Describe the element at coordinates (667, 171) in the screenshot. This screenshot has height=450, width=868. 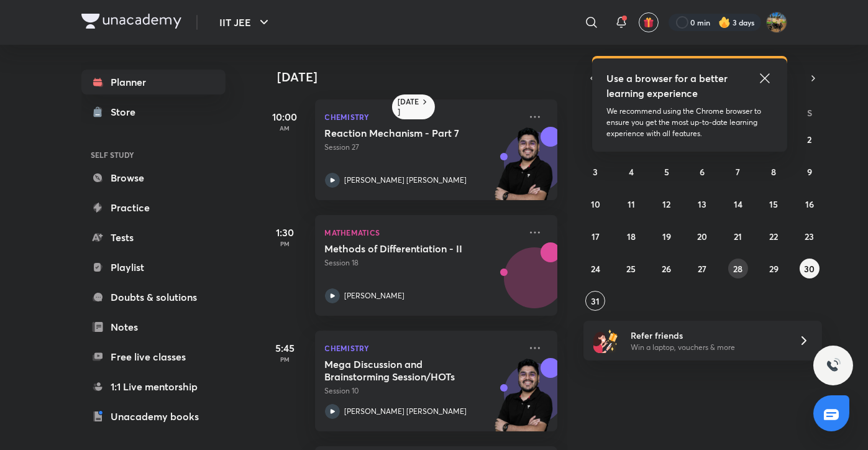
I see `abbr: August 5, 2025` at that location.